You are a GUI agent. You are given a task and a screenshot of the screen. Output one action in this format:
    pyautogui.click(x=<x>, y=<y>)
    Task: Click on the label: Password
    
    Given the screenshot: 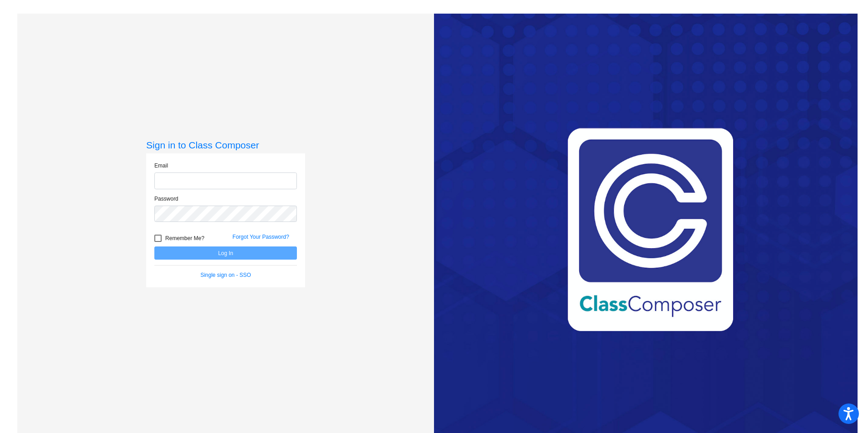 What is the action you would take?
    pyautogui.click(x=166, y=199)
    